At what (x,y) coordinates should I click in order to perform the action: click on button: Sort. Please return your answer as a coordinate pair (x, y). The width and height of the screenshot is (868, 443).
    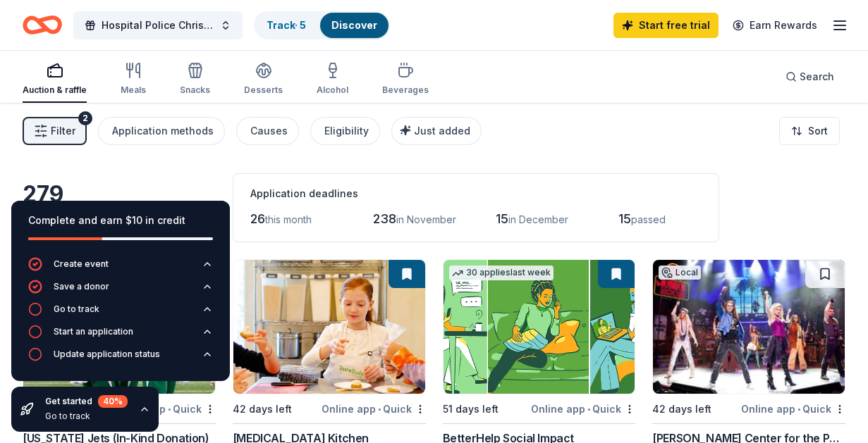
    Looking at the image, I should click on (809, 131).